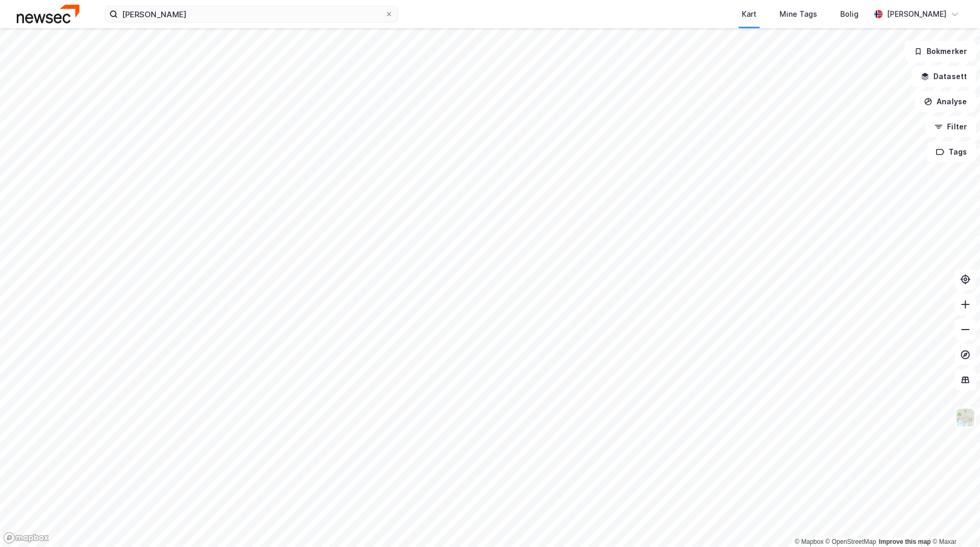  What do you see at coordinates (953, 522) in the screenshot?
I see `div: Kontrollprogram for chat` at bounding box center [953, 522].